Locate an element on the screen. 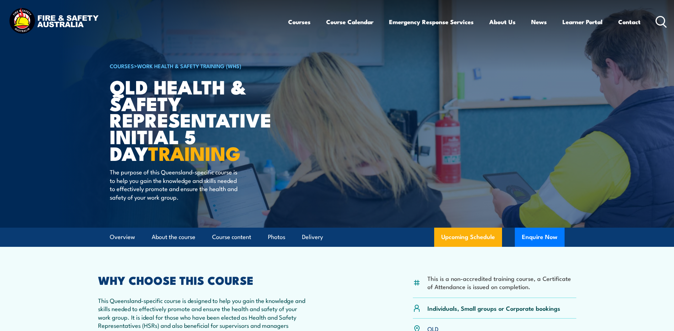  a: Upcoming Schedule is located at coordinates (468, 237).